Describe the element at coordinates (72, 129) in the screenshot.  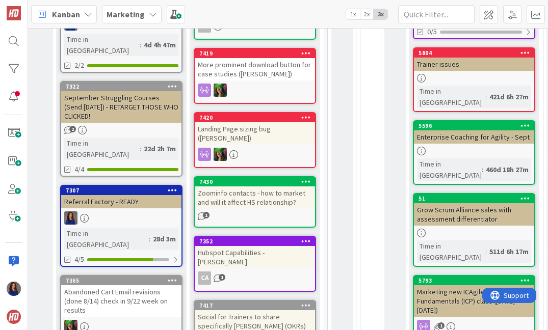
I see `span: 2` at that location.